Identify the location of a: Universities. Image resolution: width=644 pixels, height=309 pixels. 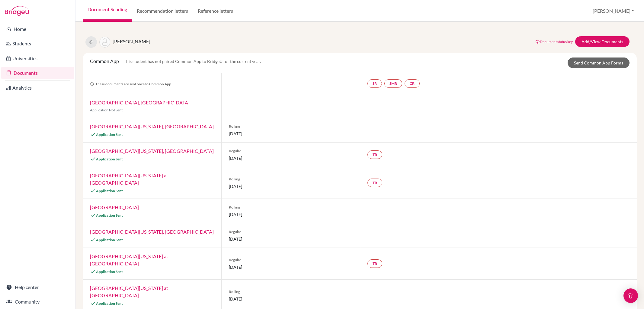
(37, 58).